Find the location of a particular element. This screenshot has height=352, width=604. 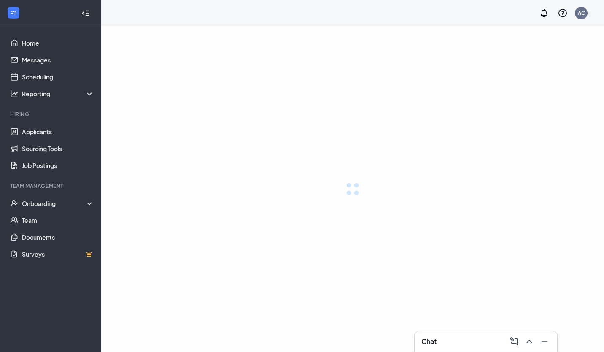

a: Documents is located at coordinates (58, 237).